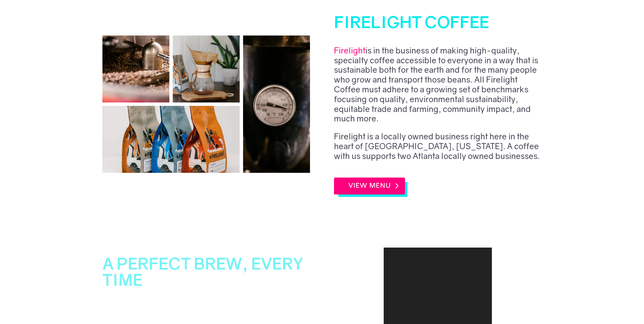  What do you see at coordinates (207, 274) in the screenshot?
I see `h2: A PERFECT BREW, EVERY TIME` at bounding box center [207, 274].